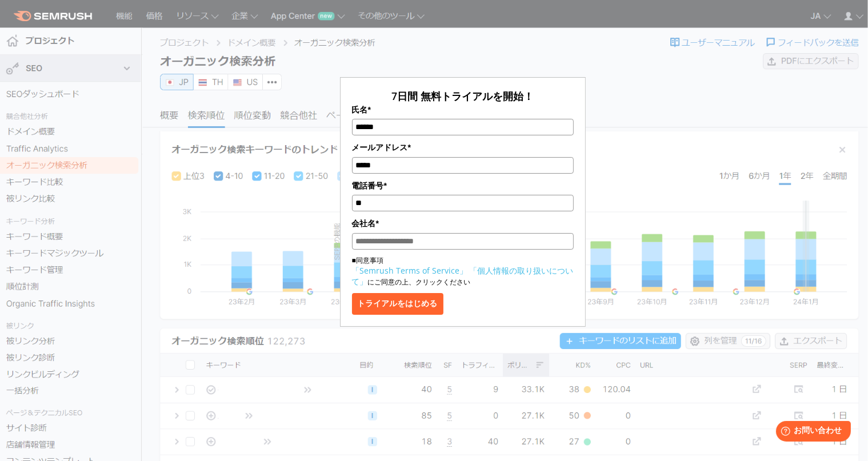  I want to click on label: 電話番号*, so click(463, 186).